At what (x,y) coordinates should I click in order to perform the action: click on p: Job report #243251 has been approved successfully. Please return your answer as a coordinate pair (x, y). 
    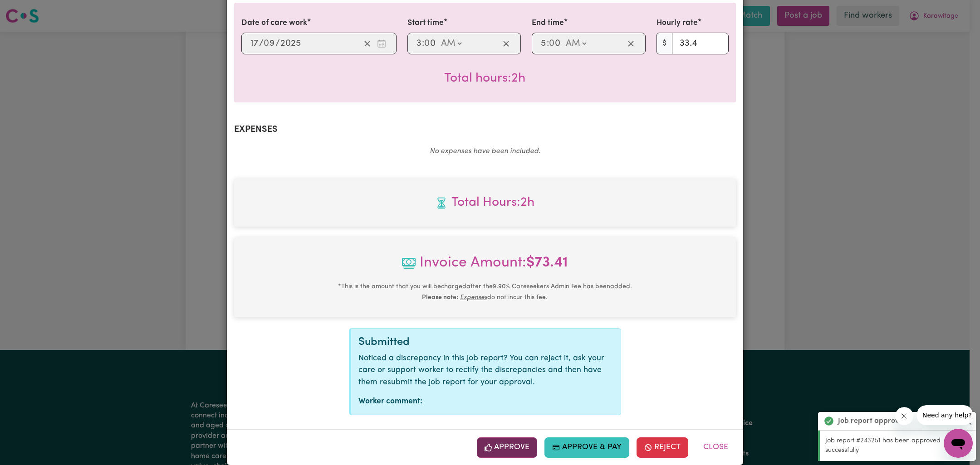
    Looking at the image, I should click on (898, 446).